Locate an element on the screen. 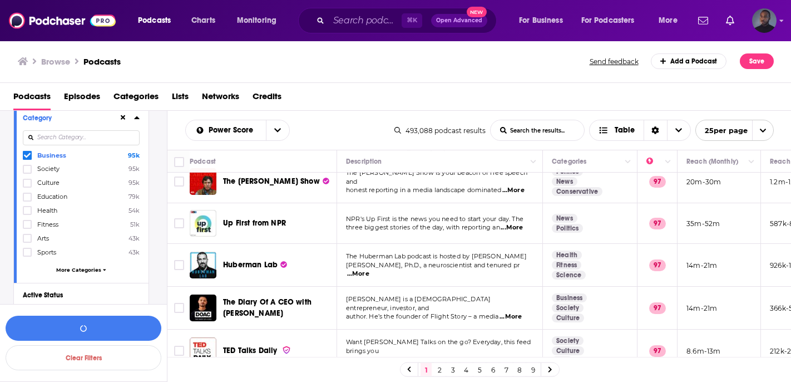 The height and width of the screenshot is (382, 791). span: Open Advanced is located at coordinates (459, 21).